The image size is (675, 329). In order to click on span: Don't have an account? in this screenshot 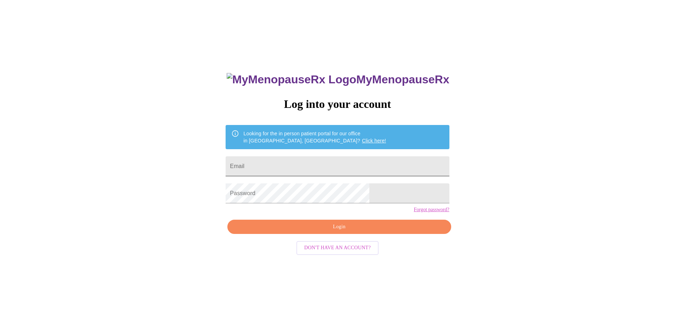, I will do `click(337, 248)`.